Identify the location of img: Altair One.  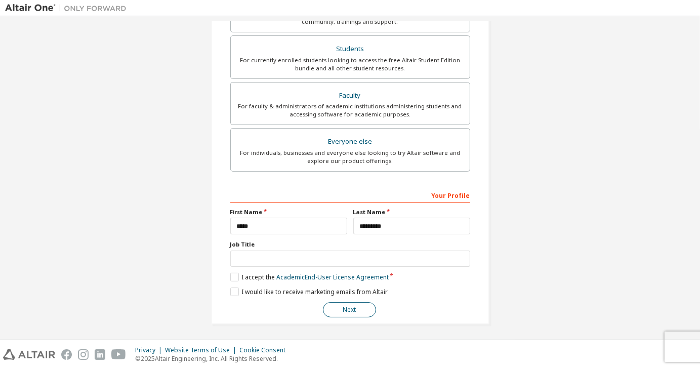
(68, 8).